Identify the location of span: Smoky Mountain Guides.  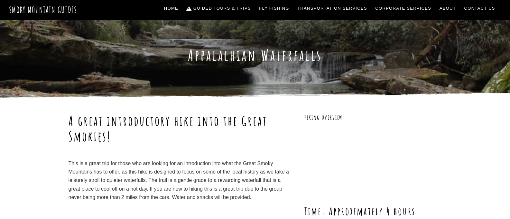
(43, 10).